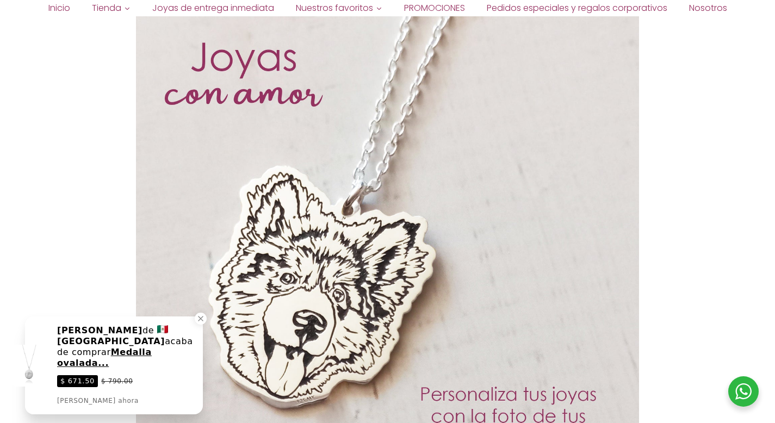 This screenshot has height=423, width=775. Describe the element at coordinates (117, 381) in the screenshot. I see `span: $ 790.00` at that location.